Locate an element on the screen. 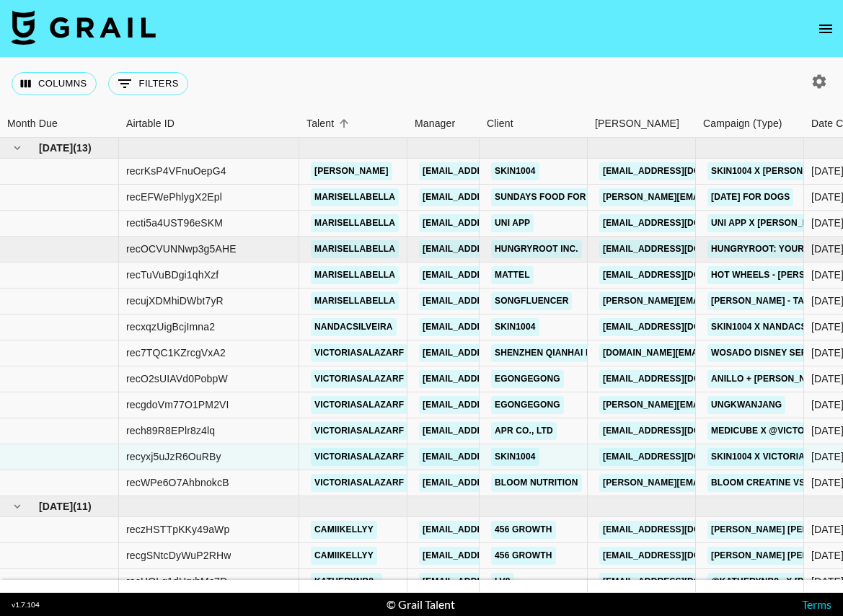 Image resolution: width=843 pixels, height=616 pixels. div: recxqzUigBcjImna2 is located at coordinates (170, 327).